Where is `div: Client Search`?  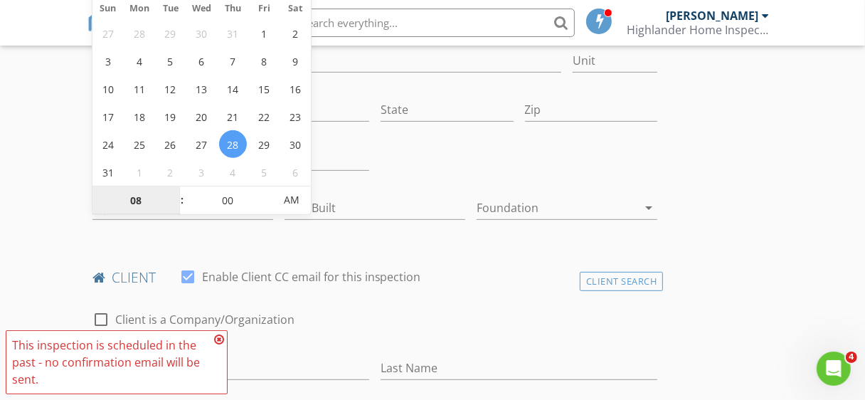 div: Client Search is located at coordinates (622, 281).